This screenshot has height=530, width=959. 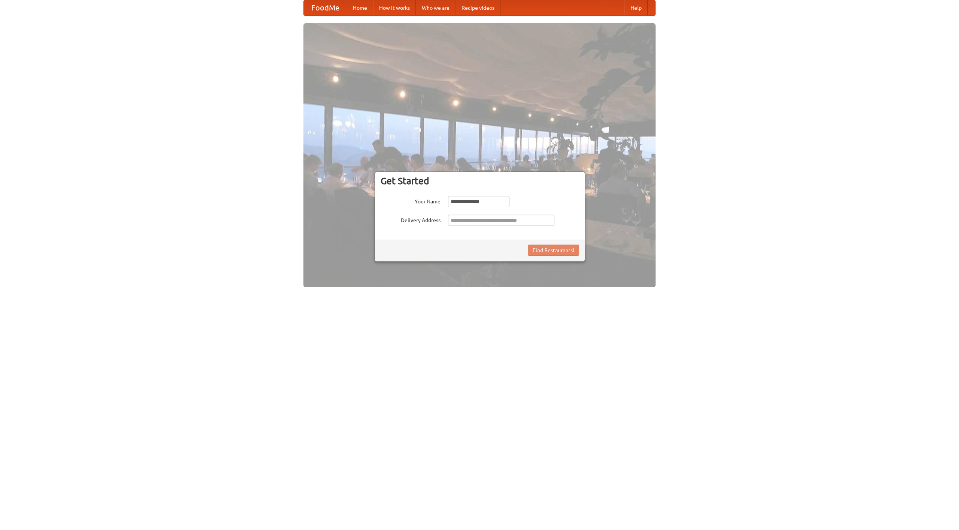 What do you see at coordinates (480, 181) in the screenshot?
I see `h3: Get Started` at bounding box center [480, 181].